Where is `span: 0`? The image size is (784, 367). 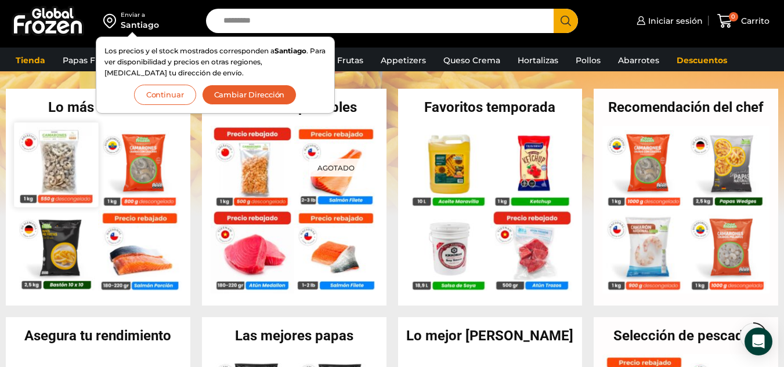 span: 0 is located at coordinates (733, 17).